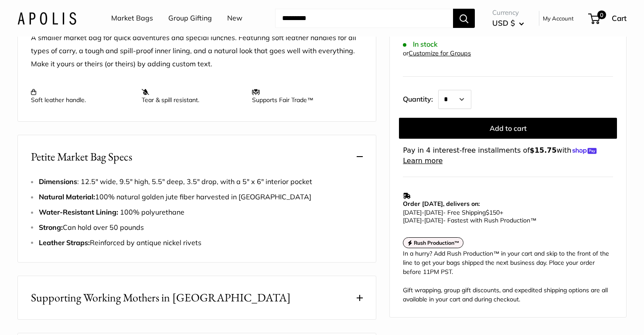 This screenshot has width=644, height=335. What do you see at coordinates (558, 18) in the screenshot?
I see `a: My Account` at bounding box center [558, 18].